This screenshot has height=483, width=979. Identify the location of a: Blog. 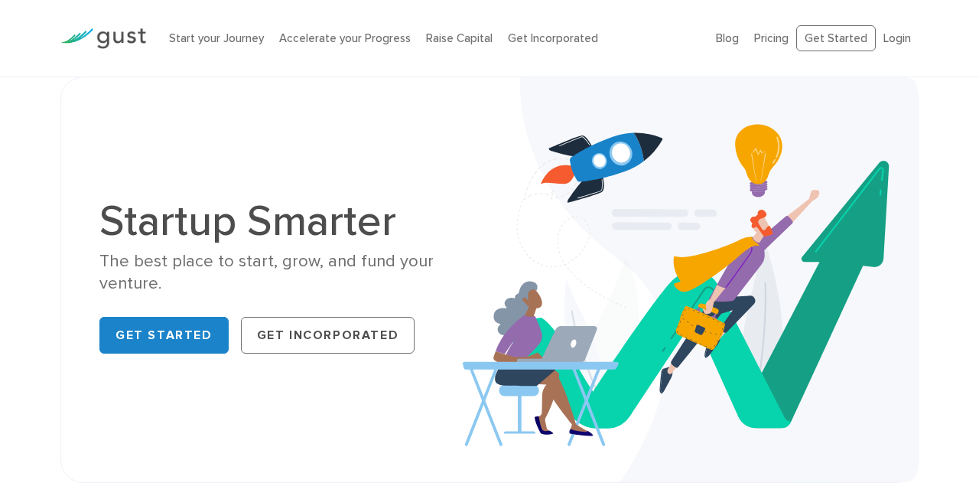
(728, 38).